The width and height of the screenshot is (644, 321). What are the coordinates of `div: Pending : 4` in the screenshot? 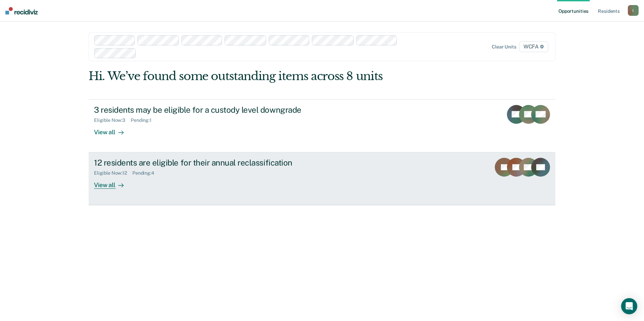 It's located at (146, 173).